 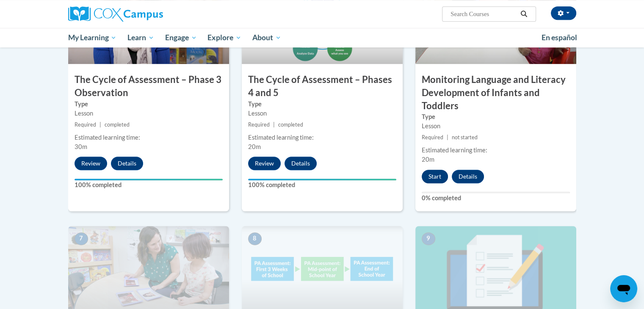 What do you see at coordinates (496, 93) in the screenshot?
I see `h3: Monitoring Language and Literacy Development of Infants and Toddlers` at bounding box center [496, 93].